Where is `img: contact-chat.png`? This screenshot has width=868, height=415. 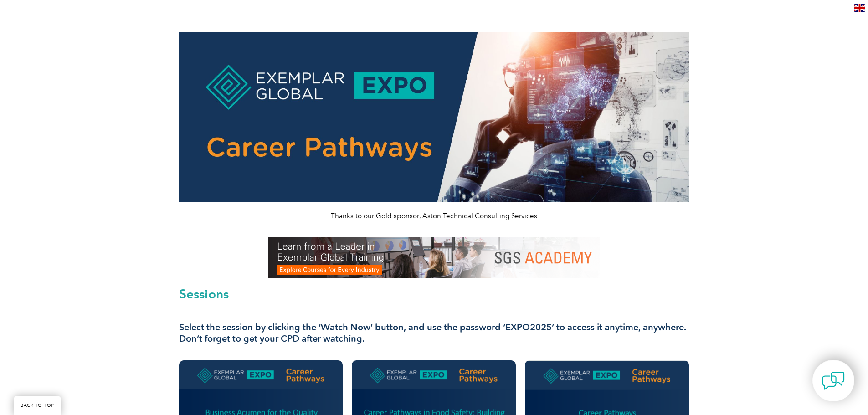
img: contact-chat.png is located at coordinates (833, 380).